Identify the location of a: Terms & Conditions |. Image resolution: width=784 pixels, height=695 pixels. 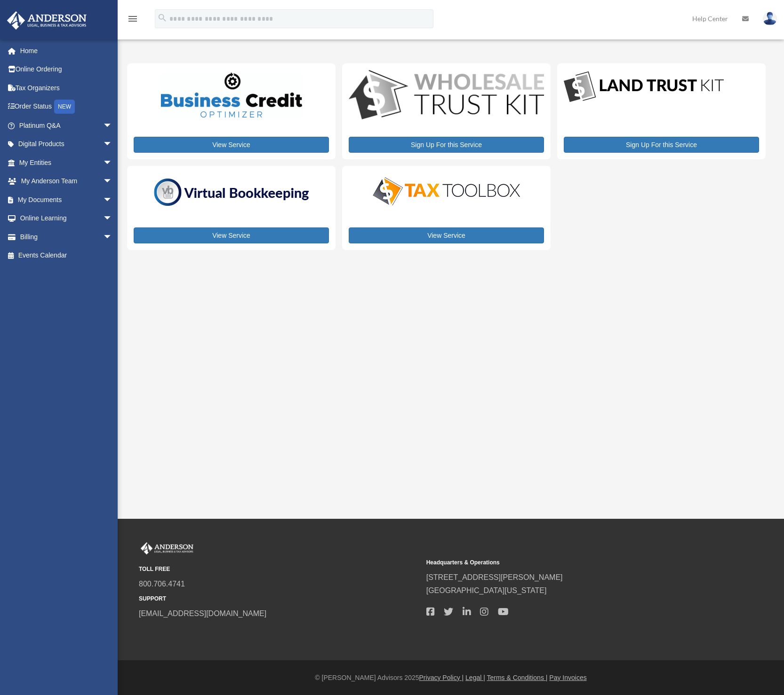
(518, 678).